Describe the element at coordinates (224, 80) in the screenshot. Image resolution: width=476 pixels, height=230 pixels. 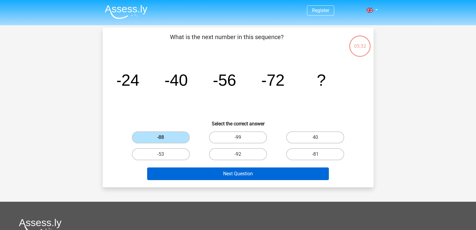
I see `tspan: -56` at that location.